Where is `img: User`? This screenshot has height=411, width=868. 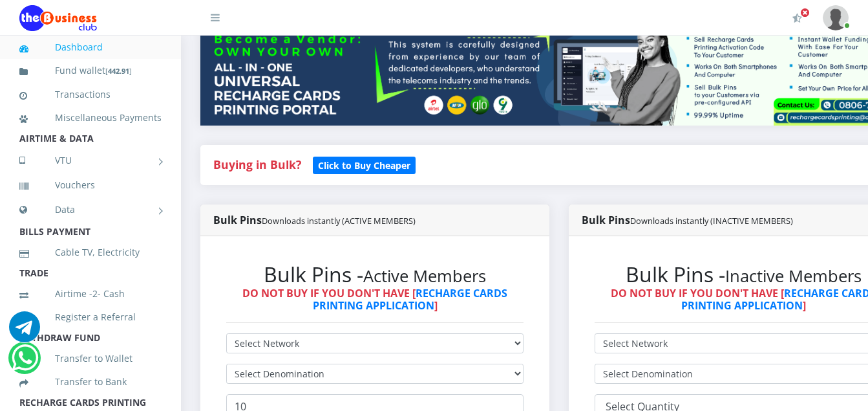
img: User is located at coordinates (836, 17).